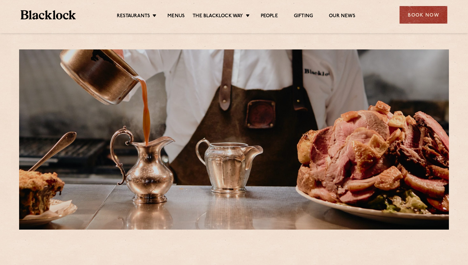 Image resolution: width=468 pixels, height=265 pixels. I want to click on a: The Blacklock Way, so click(218, 17).